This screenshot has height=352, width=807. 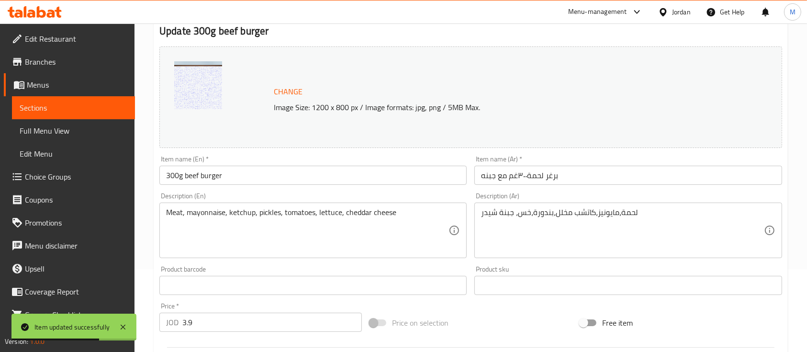 I want to click on div: Jordan, so click(x=681, y=12).